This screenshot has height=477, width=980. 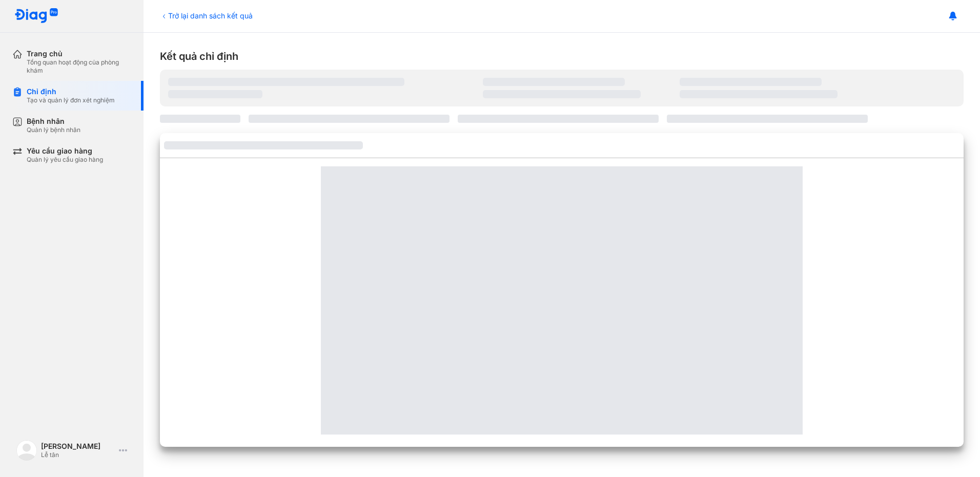 What do you see at coordinates (53, 130) in the screenshot?
I see `div: Quản lý bệnh nhân` at bounding box center [53, 130].